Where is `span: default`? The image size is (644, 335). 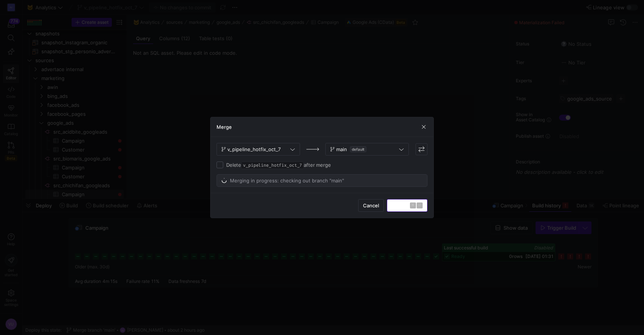 span: default is located at coordinates (358, 149).